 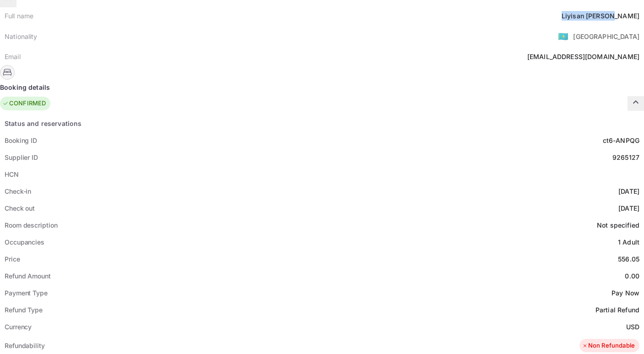 What do you see at coordinates (618, 225) in the screenshot?
I see `div: Not specified` at bounding box center [618, 225].